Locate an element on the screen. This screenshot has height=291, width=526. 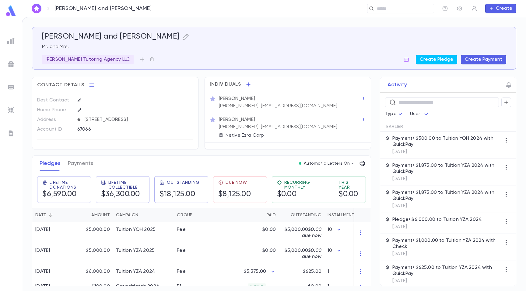
button: Pledges is located at coordinates (50, 164).